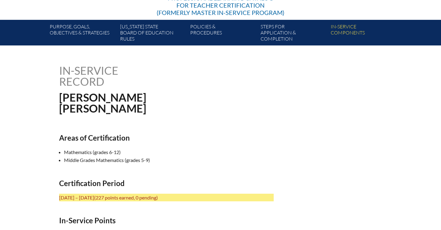 This screenshot has height=230, width=441. I want to click on h2: Certification Period, so click(166, 183).